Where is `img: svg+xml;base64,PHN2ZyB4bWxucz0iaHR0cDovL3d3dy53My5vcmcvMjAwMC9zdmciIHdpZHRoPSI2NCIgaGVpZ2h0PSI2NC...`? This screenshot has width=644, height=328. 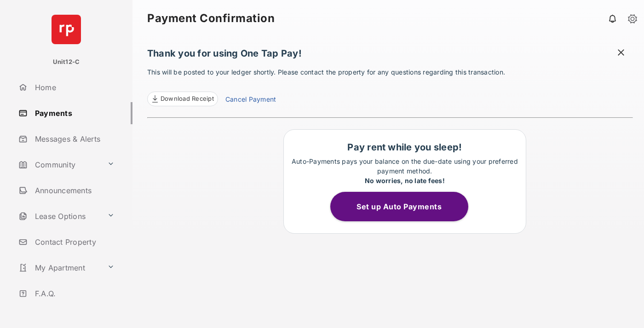 img: svg+xml;base64,PHN2ZyB4bWxucz0iaHR0cDovL3d3dy53My5vcmcvMjAwMC9zdmciIHdpZHRoPSI2NCIgaGVpZ2h0PSI2NC... is located at coordinates (66, 29).